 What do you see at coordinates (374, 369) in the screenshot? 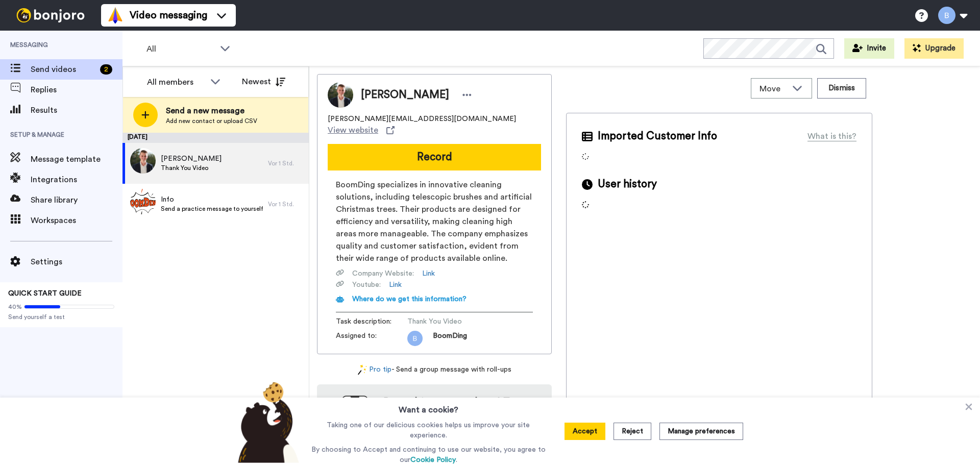
I see `a: Pro tip` at bounding box center [374, 369].